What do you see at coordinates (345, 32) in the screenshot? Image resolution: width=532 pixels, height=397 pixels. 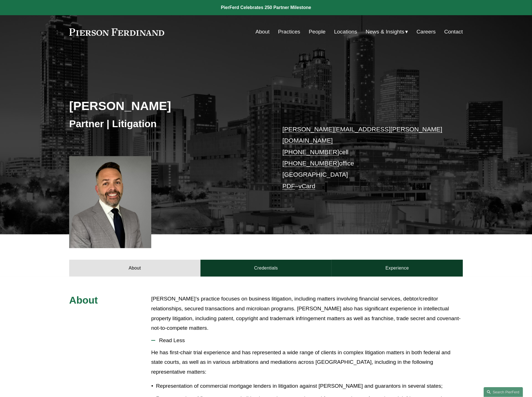 I see `a: Locations` at bounding box center [345, 32].